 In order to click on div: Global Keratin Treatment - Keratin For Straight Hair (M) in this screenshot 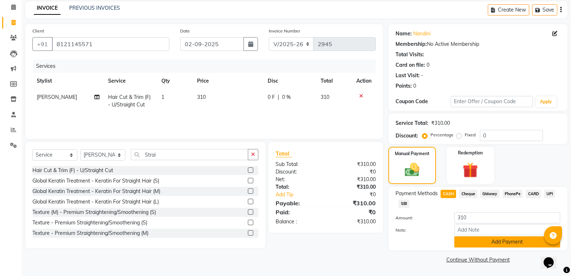, I will do `click(96, 191)`.